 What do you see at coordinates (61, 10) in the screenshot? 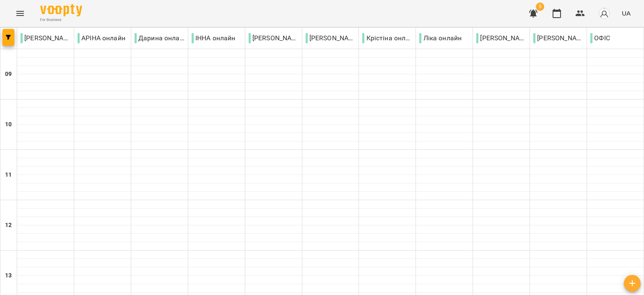
I see `img: Voopty Logo` at bounding box center [61, 10].